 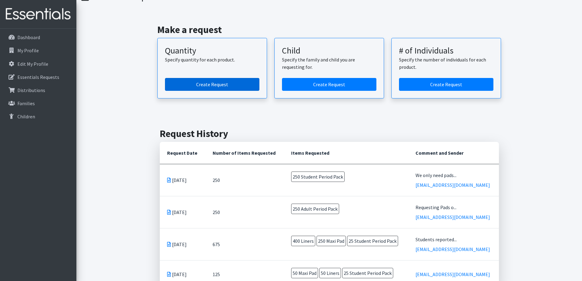 What do you see at coordinates (315, 209) in the screenshot?
I see `span: 250 Adult Period Pack` at bounding box center [315, 209].